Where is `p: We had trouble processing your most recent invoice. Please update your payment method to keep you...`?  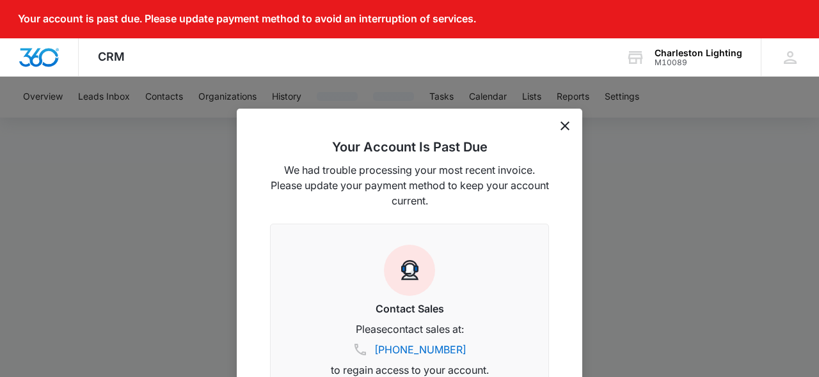 p: We had trouble processing your most recent invoice. Please update your payment method to keep you... is located at coordinates (409, 186).